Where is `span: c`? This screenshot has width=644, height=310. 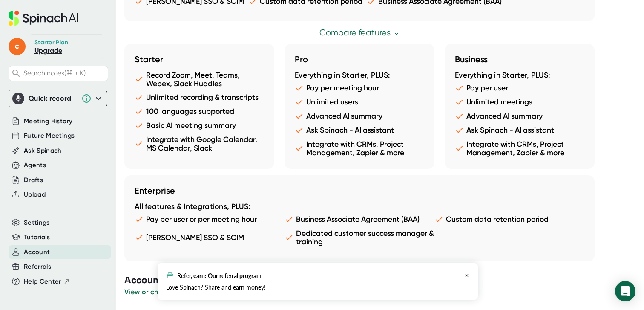
span: c is located at coordinates (17, 47).